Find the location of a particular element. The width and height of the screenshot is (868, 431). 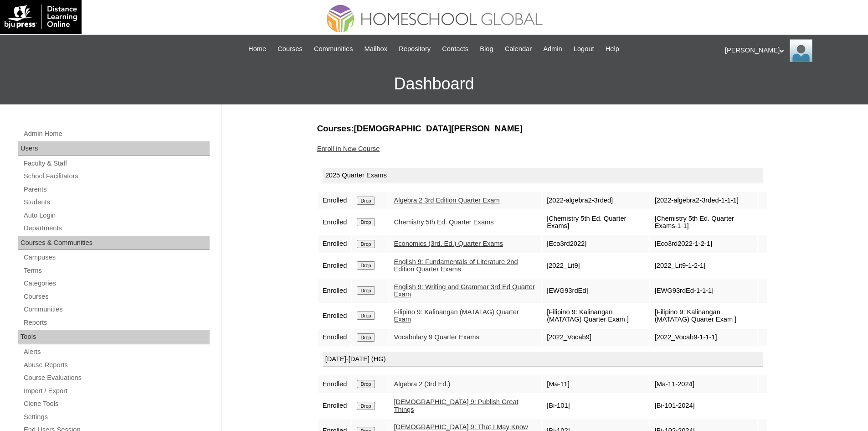

td: [EWG93rdEd-1-1-1] is located at coordinates (703, 290).